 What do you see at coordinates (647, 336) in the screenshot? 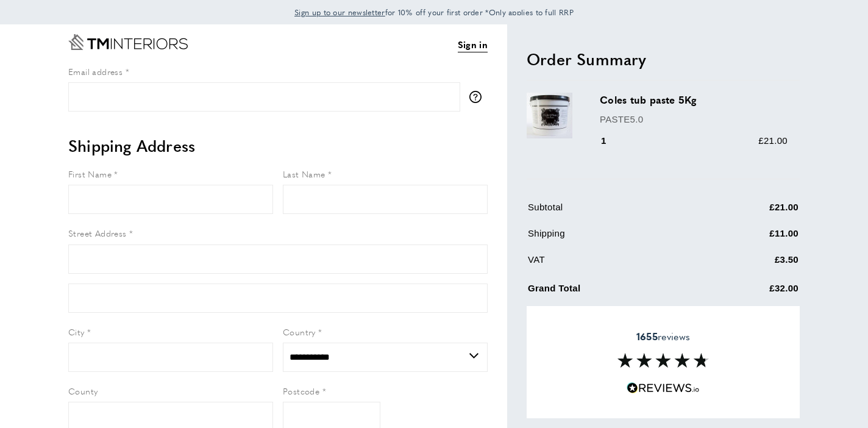
I see `strong: 1655` at bounding box center [647, 336].